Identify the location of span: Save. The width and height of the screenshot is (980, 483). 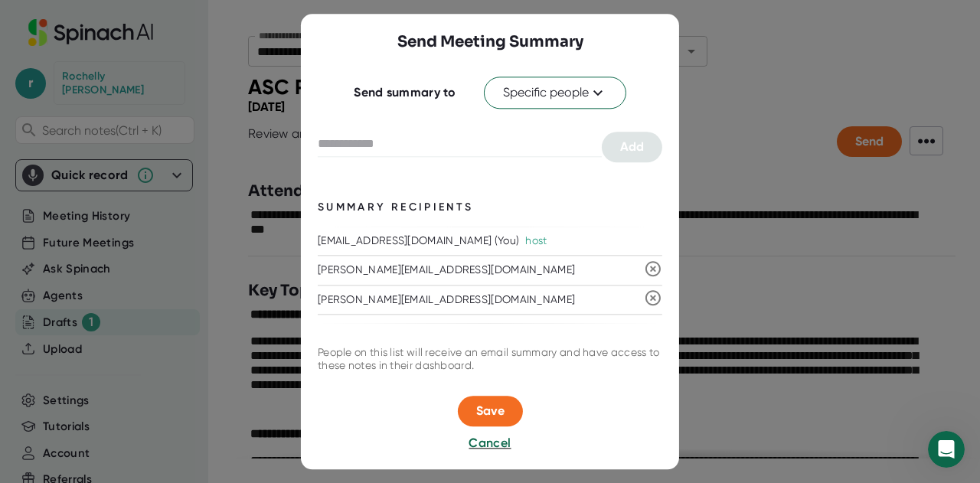
(490, 410).